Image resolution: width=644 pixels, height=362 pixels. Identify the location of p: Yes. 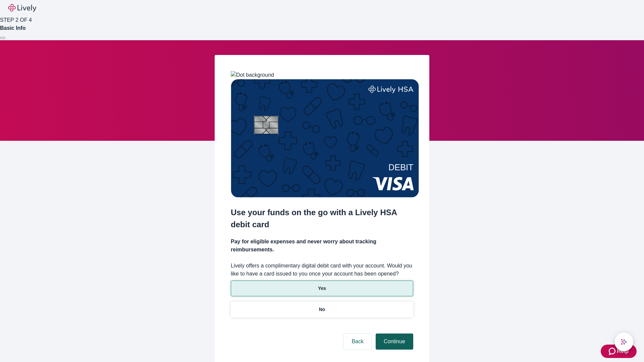
(322, 288).